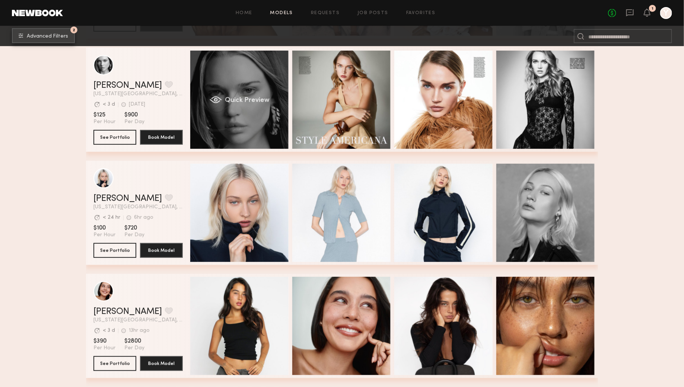 The height and width of the screenshot is (387, 684). I want to click on button: 2Advanced Filters, so click(43, 36).